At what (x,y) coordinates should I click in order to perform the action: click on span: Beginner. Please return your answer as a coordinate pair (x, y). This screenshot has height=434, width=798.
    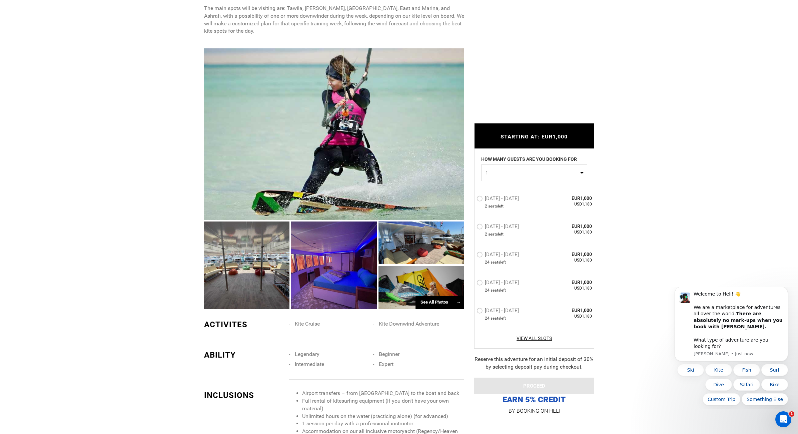
    Looking at the image, I should click on (389, 354).